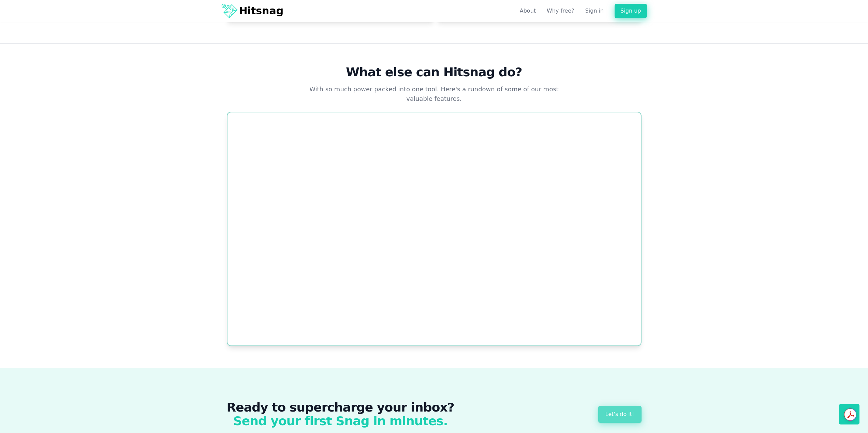 The height and width of the screenshot is (433, 868). Describe the element at coordinates (527, 11) in the screenshot. I see `a: About` at that location.